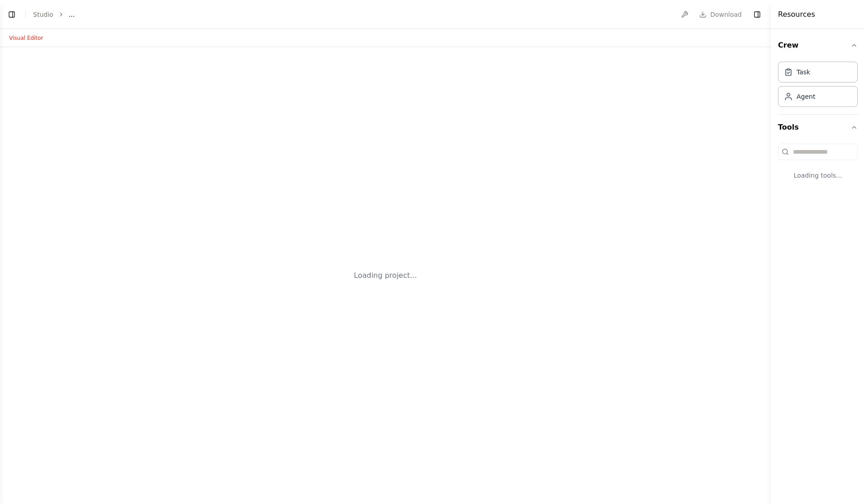 The width and height of the screenshot is (865, 504). Describe the element at coordinates (43, 14) in the screenshot. I see `a: Studio` at that location.